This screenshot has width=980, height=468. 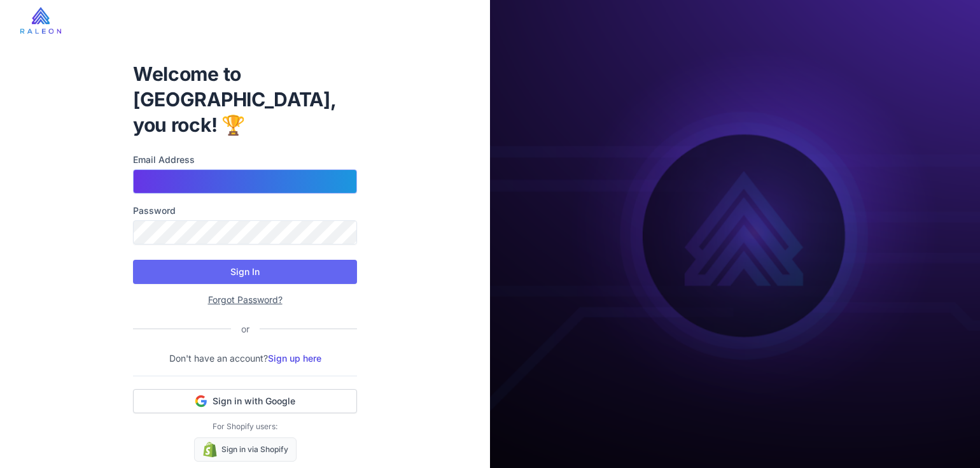 I want to click on label: Password, so click(x=245, y=211).